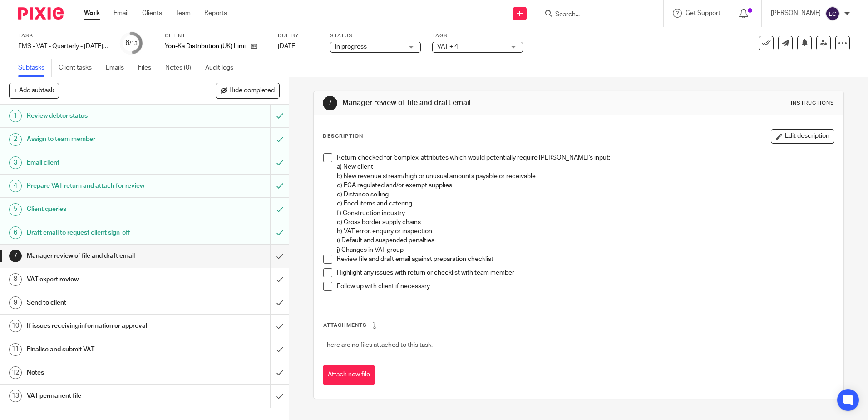 This screenshot has width=868, height=420. Describe the element at coordinates (105, 396) in the screenshot. I see `h1: VAT permanent file` at that location.